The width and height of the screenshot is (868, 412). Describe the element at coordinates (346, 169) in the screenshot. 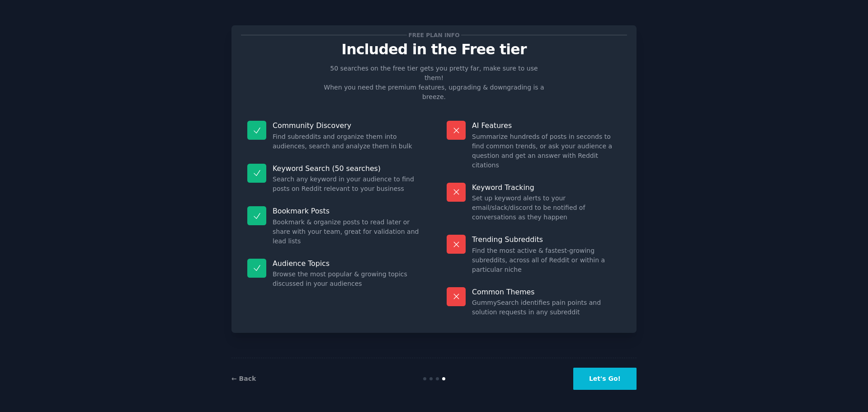

I see `p: Keyword Search (50 searches)` at that location.